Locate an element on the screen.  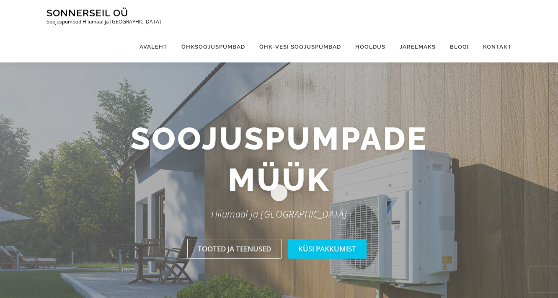
a: Õhksoojuspumbad is located at coordinates (213, 47).